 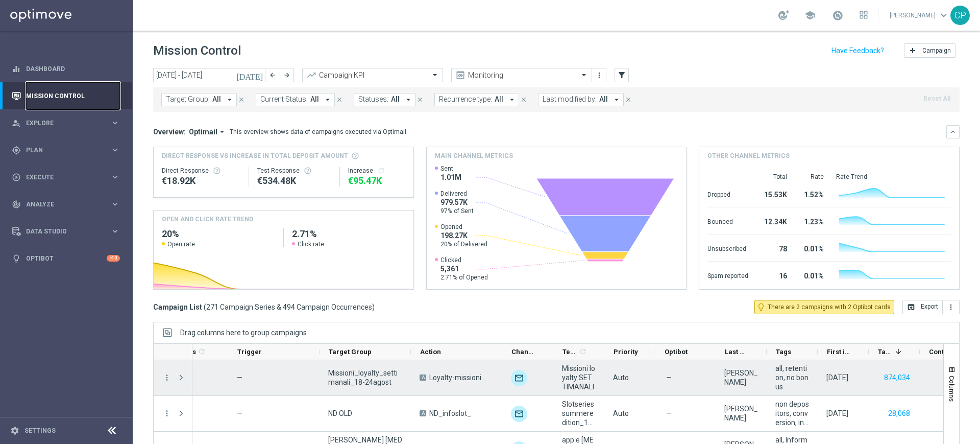 I want to click on i: refresh, so click(x=202, y=351).